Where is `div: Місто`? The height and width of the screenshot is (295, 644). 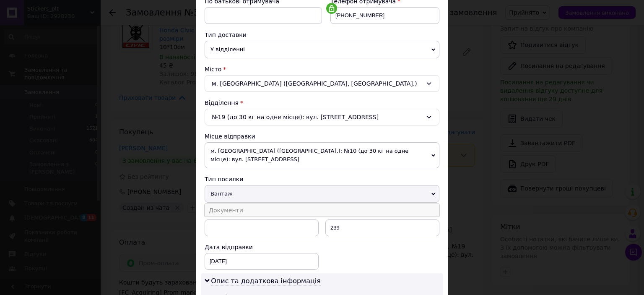 div: Місто is located at coordinates (322, 69).